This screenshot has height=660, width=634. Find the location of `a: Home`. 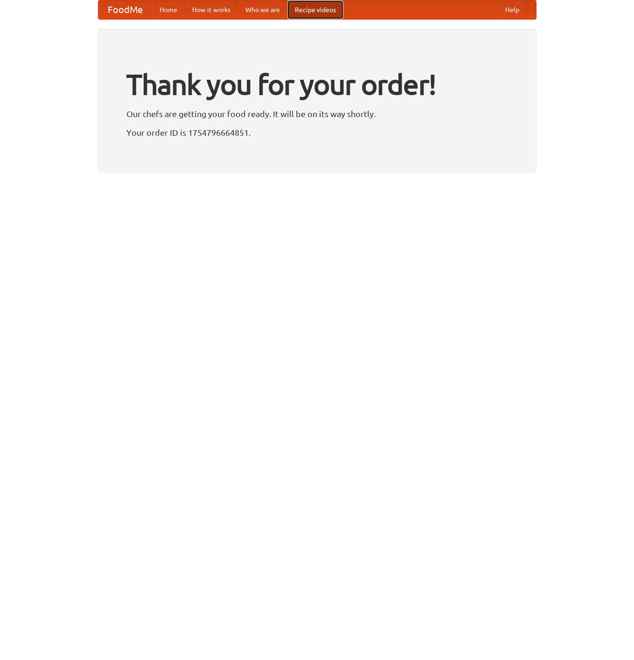

a: Home is located at coordinates (169, 10).